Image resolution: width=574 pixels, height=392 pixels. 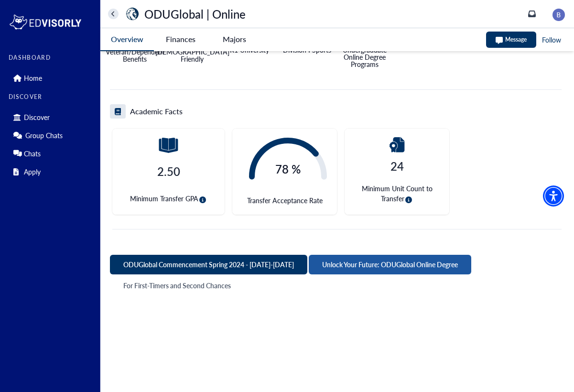 I want to click on p: ODUGlobal | Online, so click(x=195, y=14).